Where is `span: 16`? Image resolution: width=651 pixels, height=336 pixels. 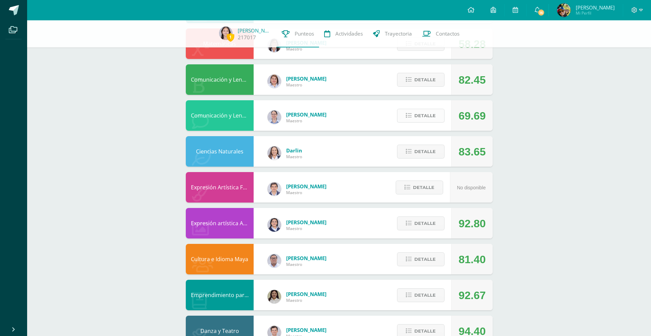 span: 16 is located at coordinates (541, 13).